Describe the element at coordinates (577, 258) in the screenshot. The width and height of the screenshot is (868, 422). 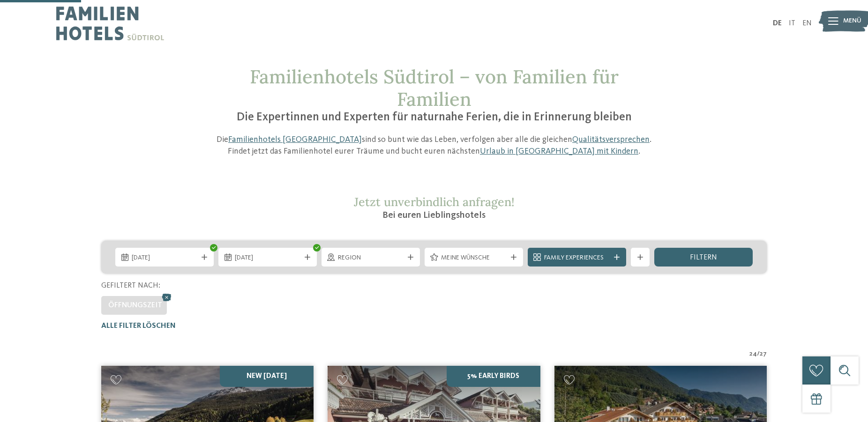
I see `span: Family Experiences` at that location.